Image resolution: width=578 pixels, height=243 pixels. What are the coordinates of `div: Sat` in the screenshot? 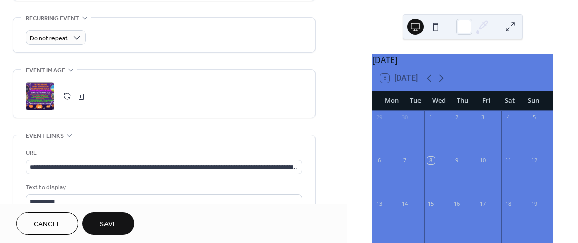 It's located at (510, 101).